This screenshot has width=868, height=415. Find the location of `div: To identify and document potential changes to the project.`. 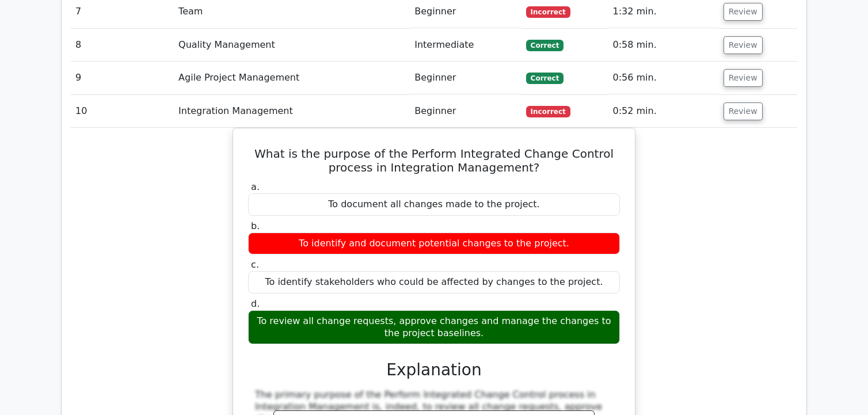

div: To identify and document potential changes to the project. is located at coordinates (434, 243).